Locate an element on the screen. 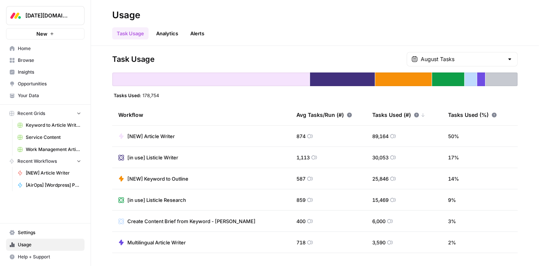 This screenshot has height=266, width=539. button: Recent Workflows is located at coordinates (45, 161).